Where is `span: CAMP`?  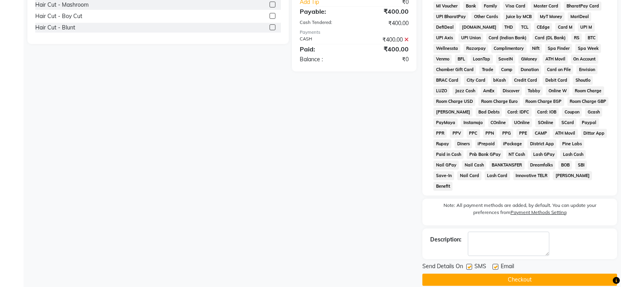 span: CAMP is located at coordinates (541, 133).